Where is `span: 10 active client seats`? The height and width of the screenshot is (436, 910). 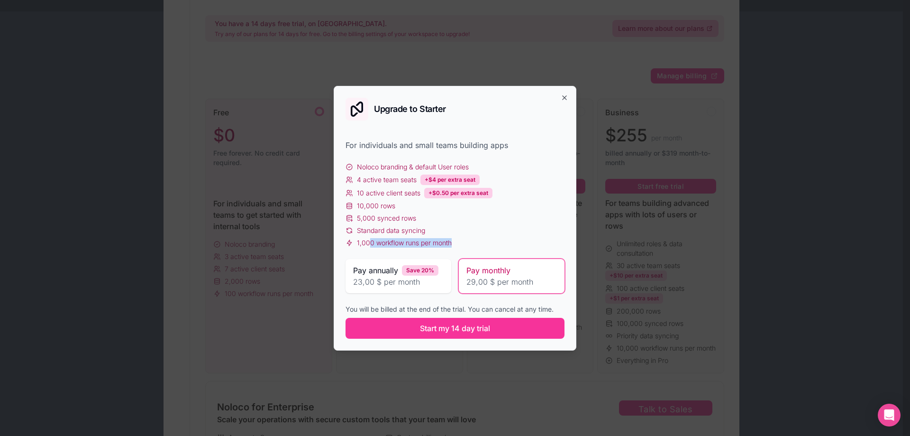 span: 10 active client seats is located at coordinates (389, 193).